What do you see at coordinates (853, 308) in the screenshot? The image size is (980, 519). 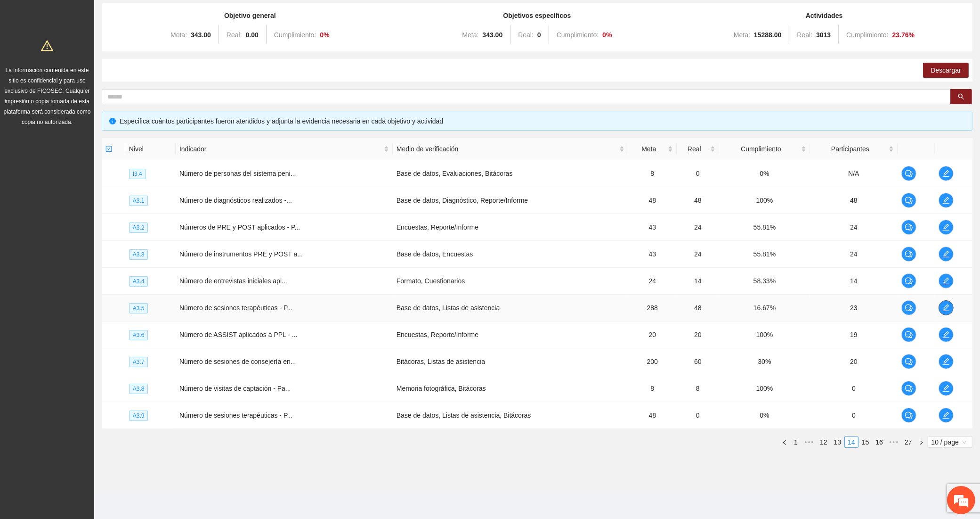 I see `td: 23` at bounding box center [853, 308].